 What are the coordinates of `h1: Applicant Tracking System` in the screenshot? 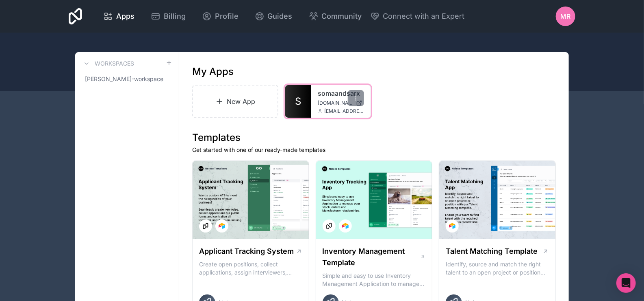 It's located at (247, 251).